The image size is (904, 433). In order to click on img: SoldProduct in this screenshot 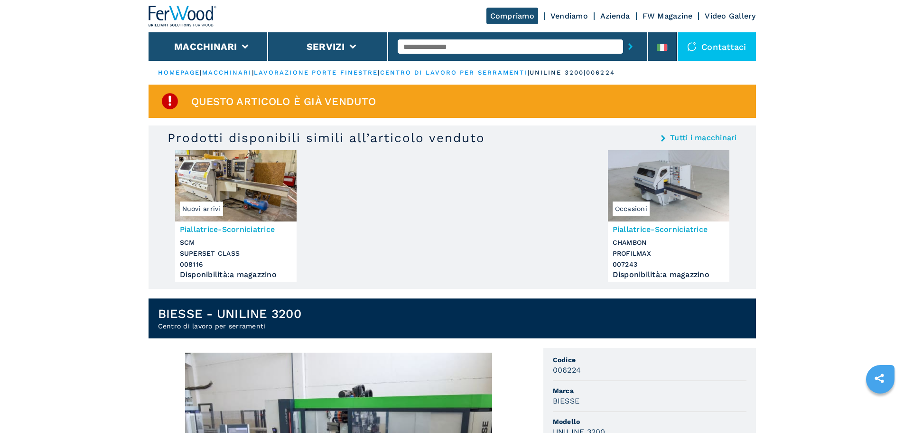, I will do `click(170, 101)`.